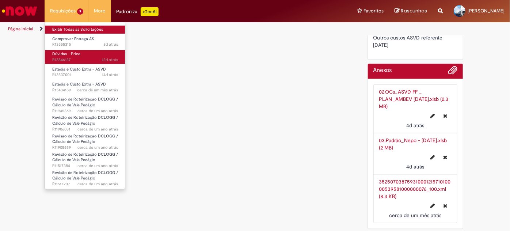 The image size is (510, 231). What do you see at coordinates (85, 176) in the screenshot?
I see `a: Aberto R11517237 : Revisão de Roteirização DCLOGG / Cálculo de Vale Pedágio` at bounding box center [85, 176].